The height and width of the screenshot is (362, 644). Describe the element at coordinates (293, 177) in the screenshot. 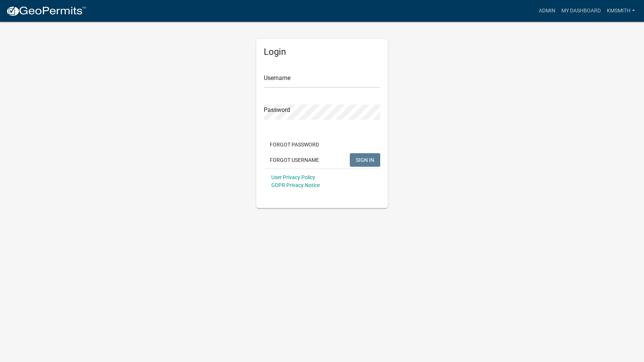

I see `a: User Privacy Policy` at that location.